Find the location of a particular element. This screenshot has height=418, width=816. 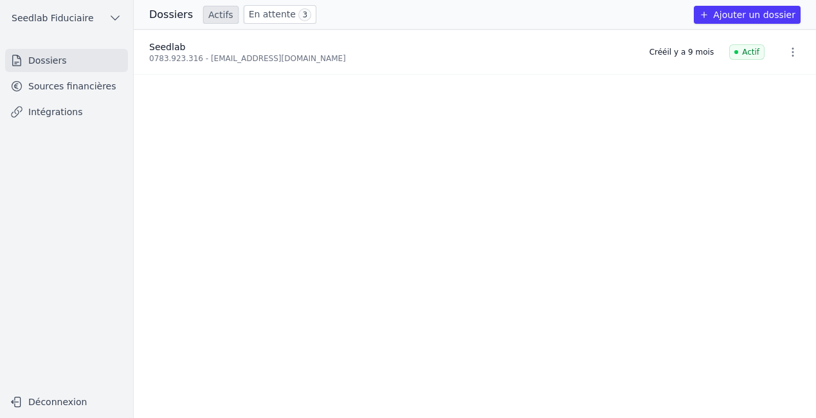

span: Seedlab Fiduciaire is located at coordinates (53, 18).